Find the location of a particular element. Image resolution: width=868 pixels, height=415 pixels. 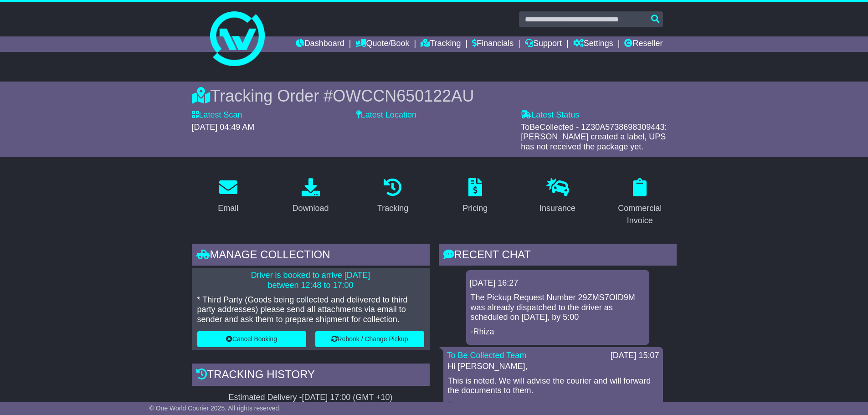

div: Estimated Delivery - is located at coordinates (311, 398).